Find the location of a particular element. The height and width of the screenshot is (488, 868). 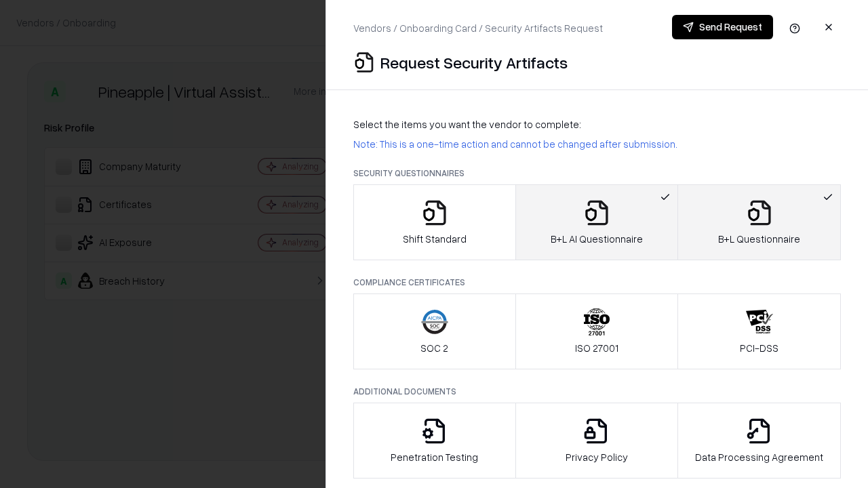

button: Data Processing Agreement is located at coordinates (758, 440).